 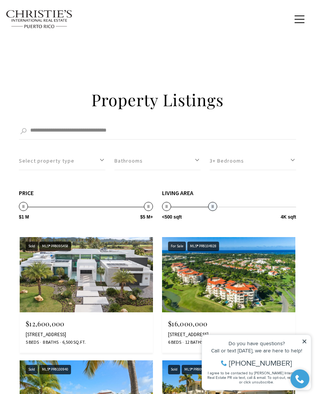 What do you see at coordinates (158, 100) in the screenshot?
I see `h2: Property Listings` at bounding box center [158, 100].